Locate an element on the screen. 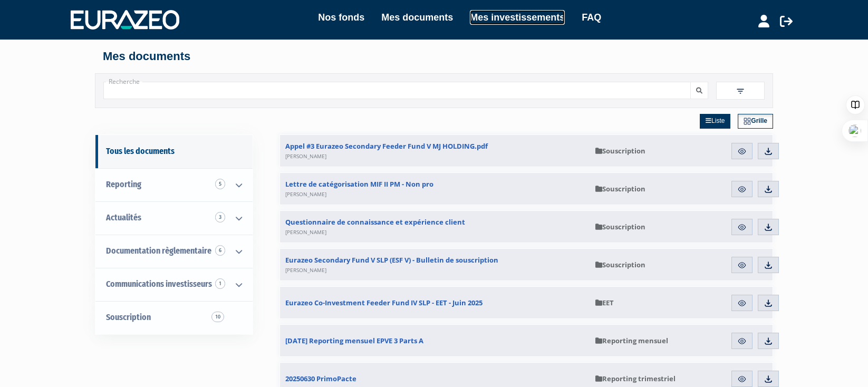 This screenshot has width=868, height=387. a: Actualités 3 is located at coordinates (174, 218).